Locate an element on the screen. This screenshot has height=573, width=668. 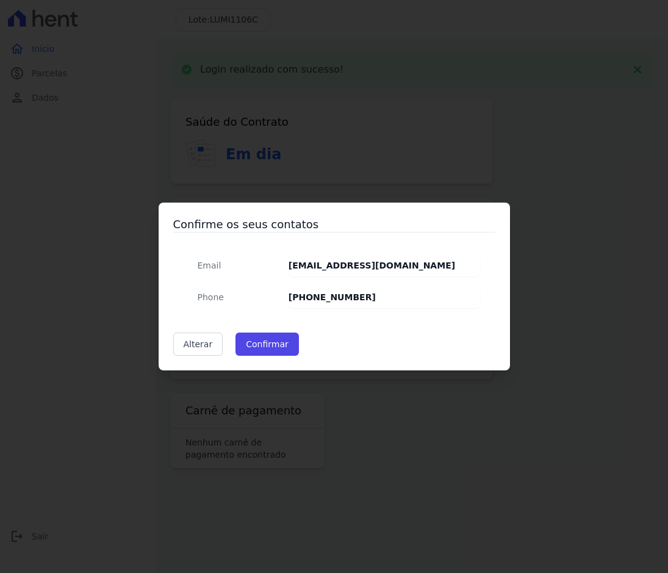
a: Alterar is located at coordinates (198, 344).